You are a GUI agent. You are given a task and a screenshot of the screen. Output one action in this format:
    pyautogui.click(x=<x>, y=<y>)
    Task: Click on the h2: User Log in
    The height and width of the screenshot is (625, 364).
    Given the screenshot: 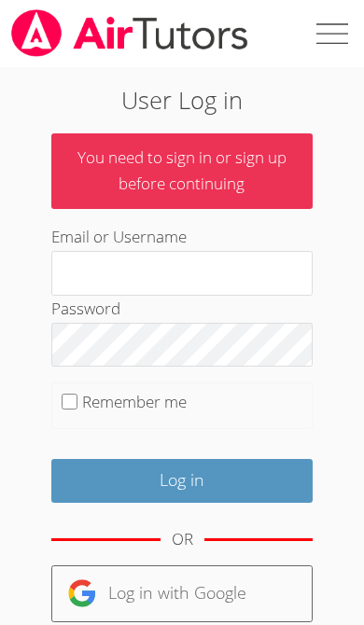 What is the action you would take?
    pyautogui.click(x=182, y=100)
    